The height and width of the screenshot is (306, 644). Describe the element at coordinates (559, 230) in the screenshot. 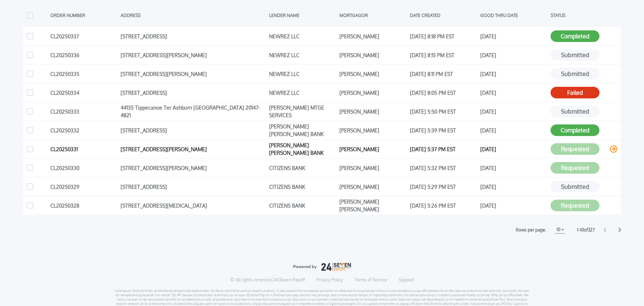

I see `button: 10` at that location.